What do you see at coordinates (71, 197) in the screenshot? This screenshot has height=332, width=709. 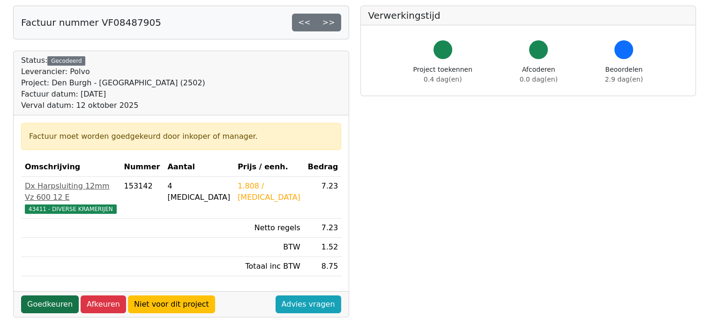 I see `a: Dx Harpsluiting 12mm Vz 600 12 E43411 - DIVERSE KRAMERIJEN` at bounding box center [71, 197].